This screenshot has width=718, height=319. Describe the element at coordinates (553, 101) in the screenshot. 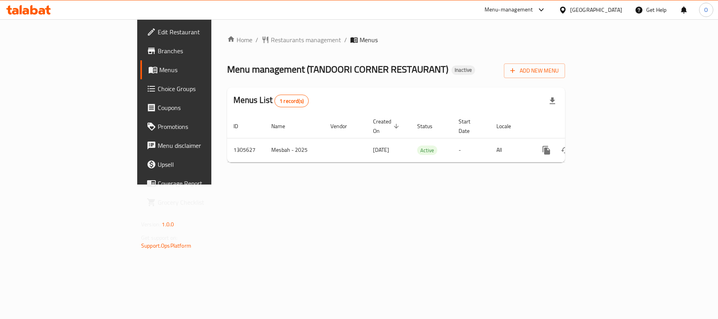

I see `div: Export file` at that location.